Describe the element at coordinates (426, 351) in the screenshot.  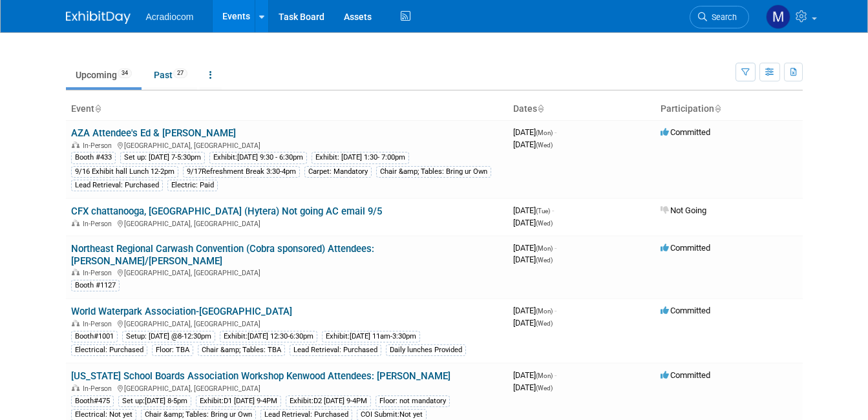
I see `div: Daily lunches Provided` at that location.